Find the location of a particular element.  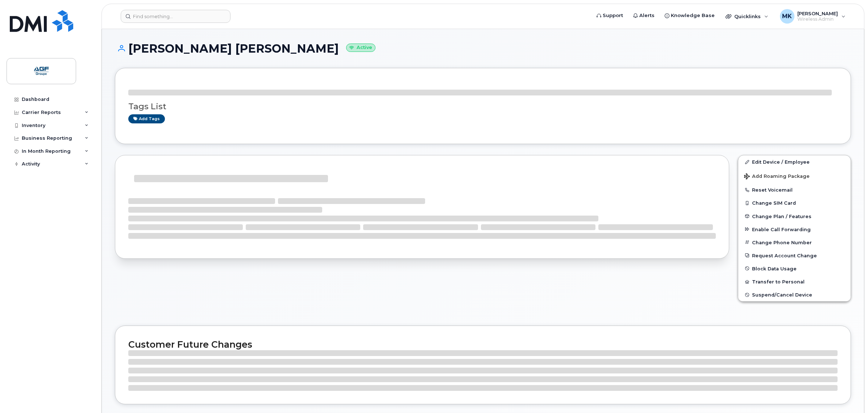

button: Suspend/Cancel Device is located at coordinates (795, 295).